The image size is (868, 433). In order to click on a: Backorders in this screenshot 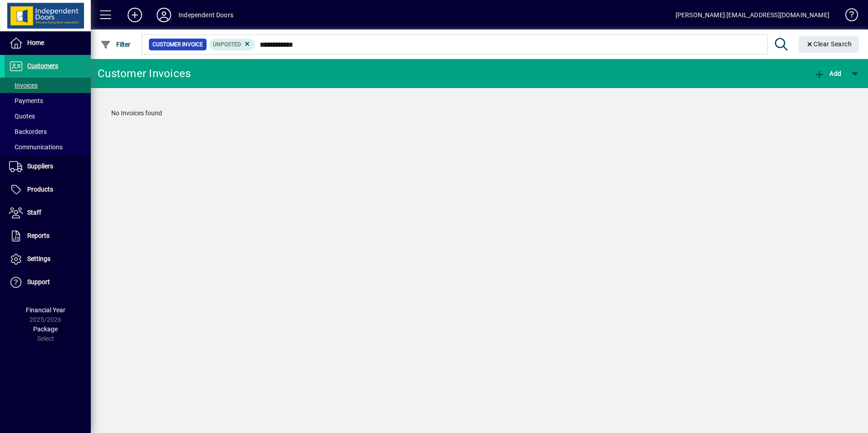, I will do `click(48, 132)`.